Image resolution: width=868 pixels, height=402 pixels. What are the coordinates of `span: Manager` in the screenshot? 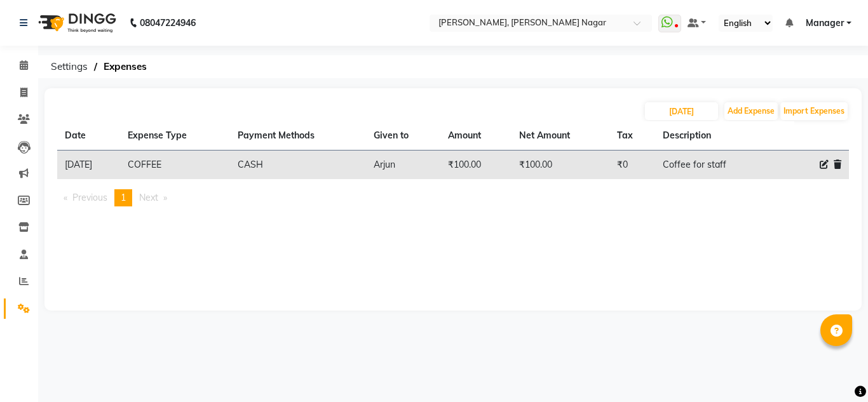 It's located at (825, 23).